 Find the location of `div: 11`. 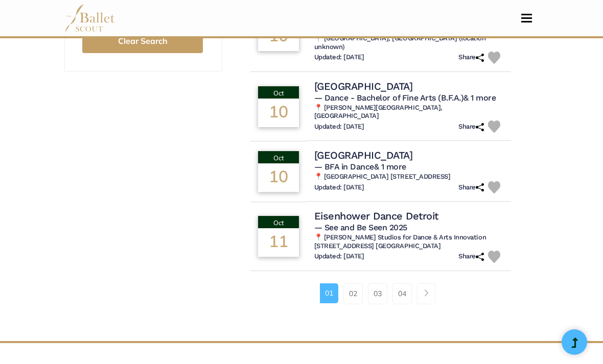

div: 11 is located at coordinates (279, 242).